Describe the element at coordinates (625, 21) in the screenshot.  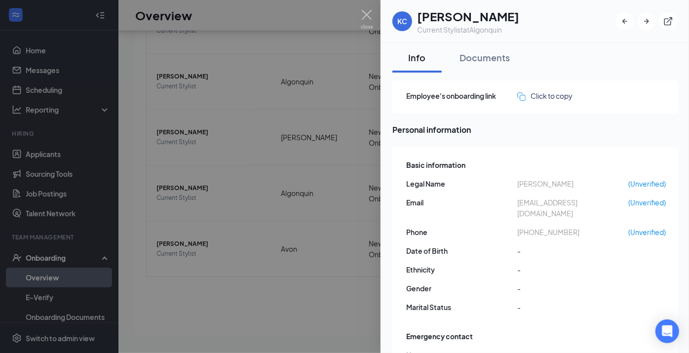
I see `button: ArrowLeftNew` at that location.